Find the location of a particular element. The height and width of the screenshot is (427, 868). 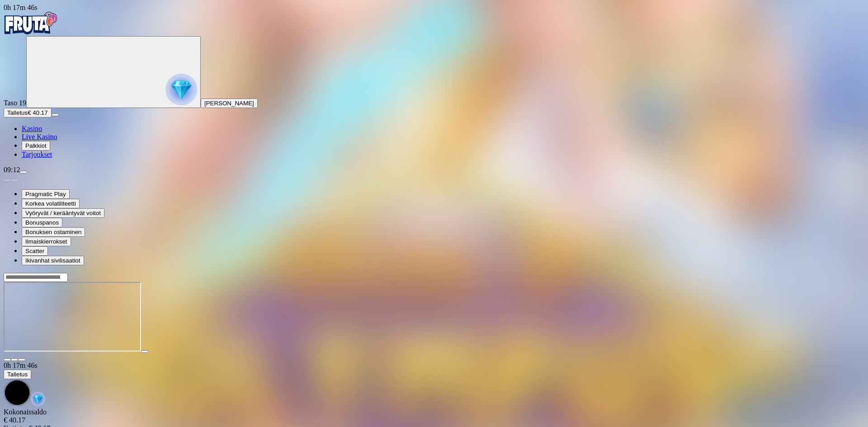

span: Pragmatic Play is located at coordinates (46, 194).